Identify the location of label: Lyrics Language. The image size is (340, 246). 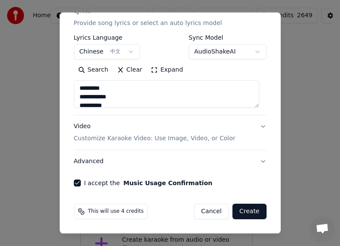
(107, 38).